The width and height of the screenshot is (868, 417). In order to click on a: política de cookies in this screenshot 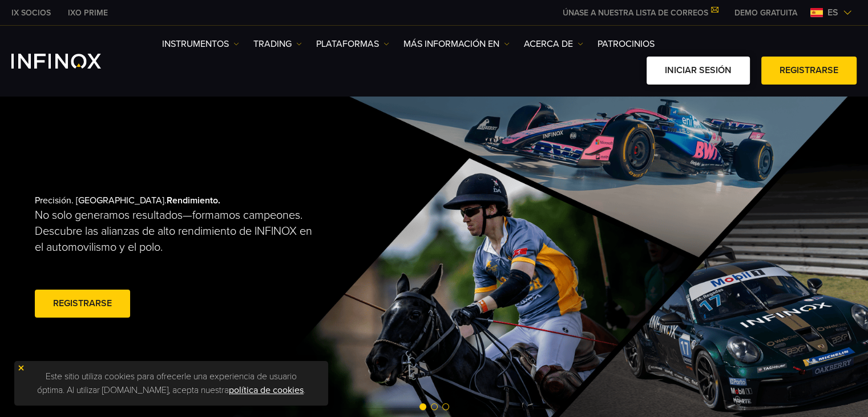, I will do `click(266, 389)`.